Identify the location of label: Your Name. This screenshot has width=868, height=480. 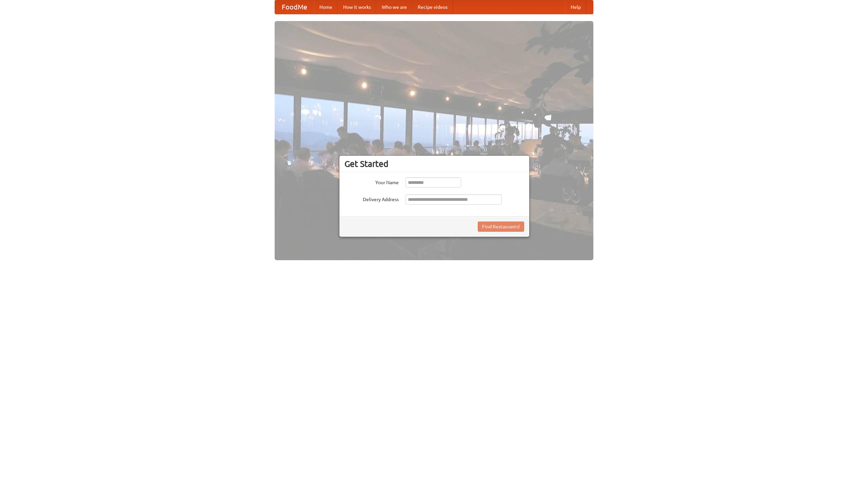
(372, 181).